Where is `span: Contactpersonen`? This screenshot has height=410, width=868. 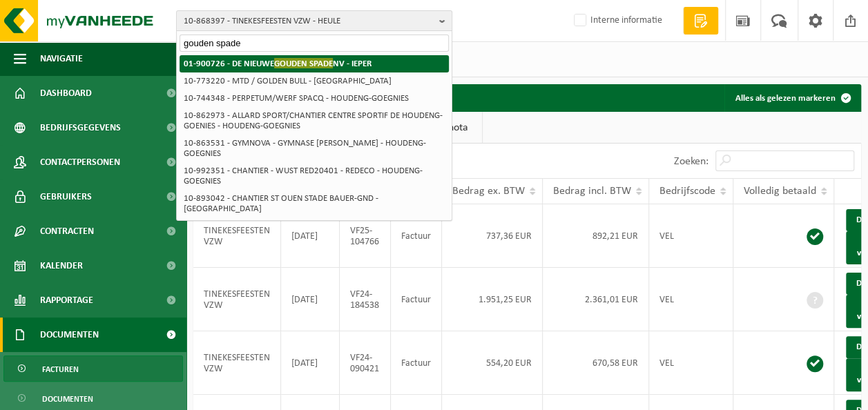 span: Contactpersonen is located at coordinates (80, 162).